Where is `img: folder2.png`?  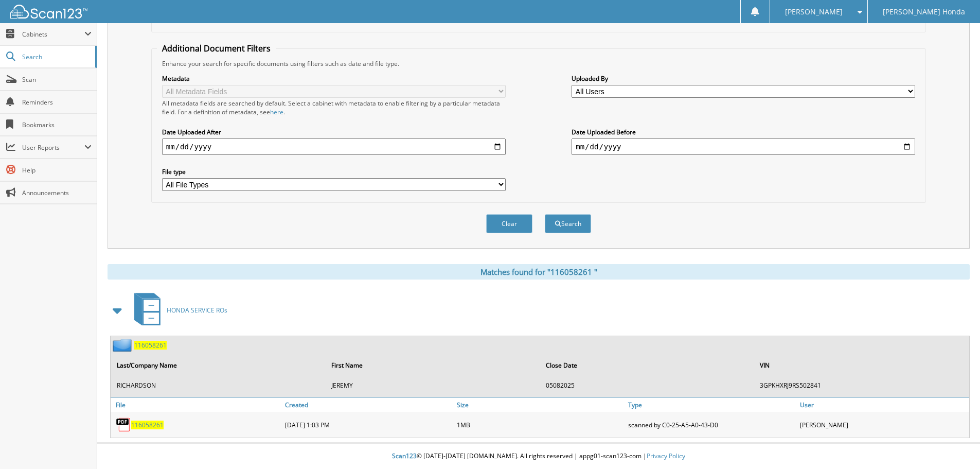 img: folder2.png is located at coordinates (123, 345).